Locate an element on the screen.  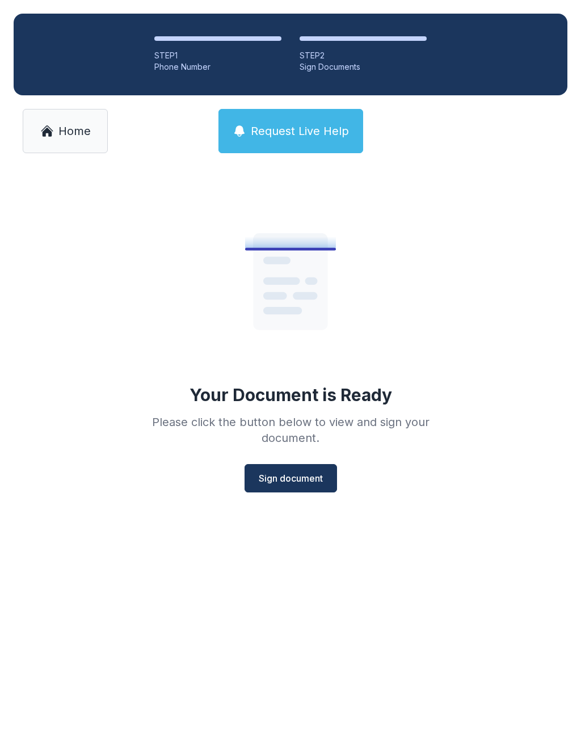
div: Phone Number is located at coordinates (218, 67).